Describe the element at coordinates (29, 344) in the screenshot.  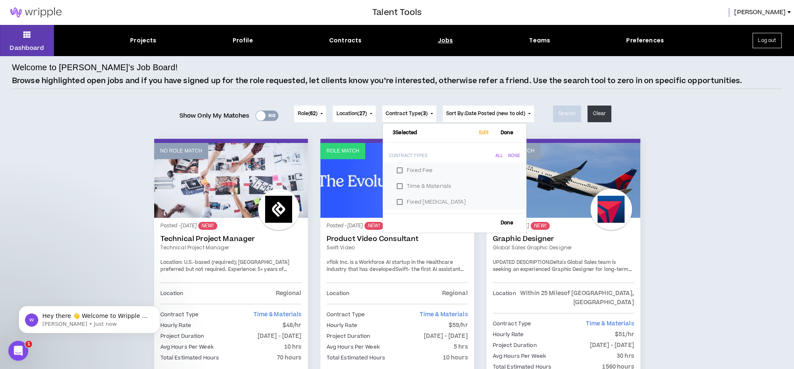
I see `span: 1` at that location.